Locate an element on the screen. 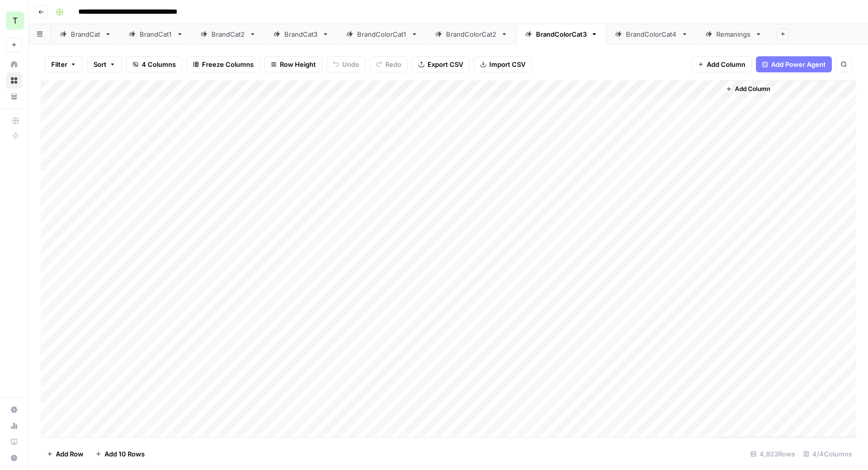 This screenshot has width=868, height=470. span: T is located at coordinates (15, 21).